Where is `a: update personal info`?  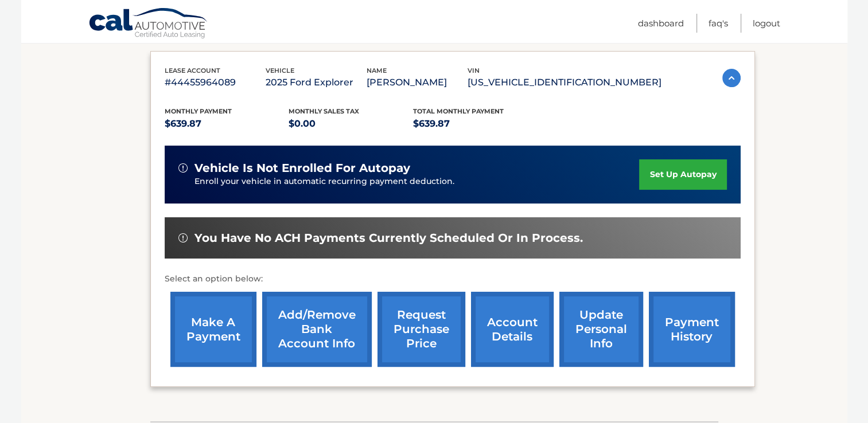
a: update personal info is located at coordinates (601, 329).